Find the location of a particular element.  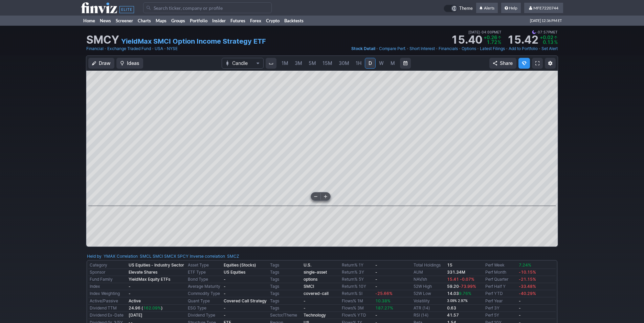

b: Elevate Shares is located at coordinates (143, 272).